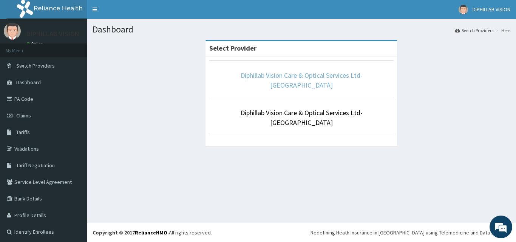  Describe the element at coordinates (35, 44) in the screenshot. I see `a: Online` at that location.